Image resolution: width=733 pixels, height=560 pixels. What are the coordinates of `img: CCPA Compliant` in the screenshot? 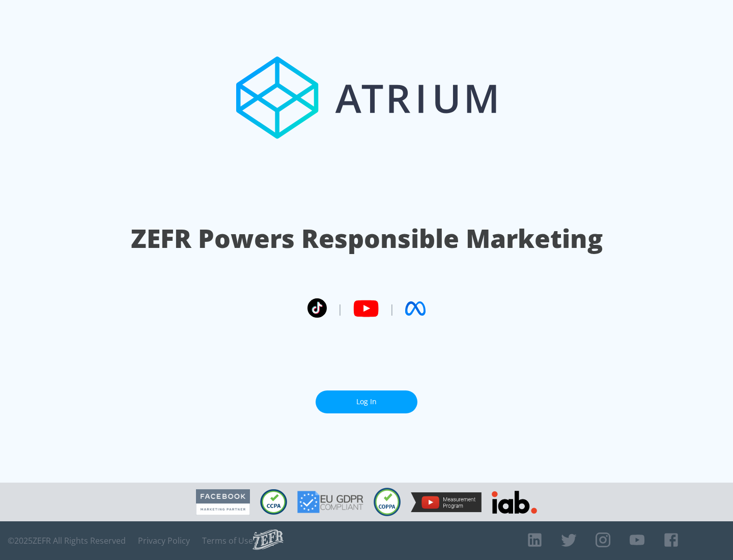 It's located at (273, 502).